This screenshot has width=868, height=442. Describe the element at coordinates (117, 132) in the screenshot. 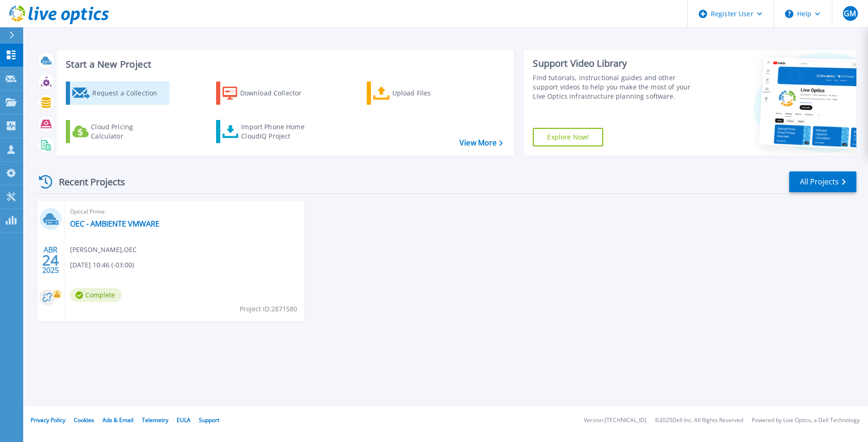

I see `a: Cloud Pricing Calculator` at that location.